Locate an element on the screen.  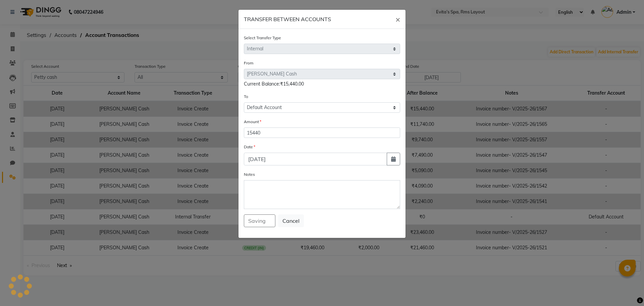
label: Date is located at coordinates (249, 147).